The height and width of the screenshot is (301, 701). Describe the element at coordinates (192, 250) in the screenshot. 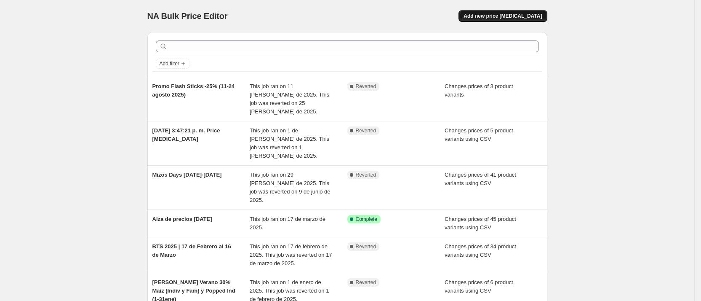

I see `span: BTS 2025 | 17 de Febrero al 16 de Marzo` at that location.